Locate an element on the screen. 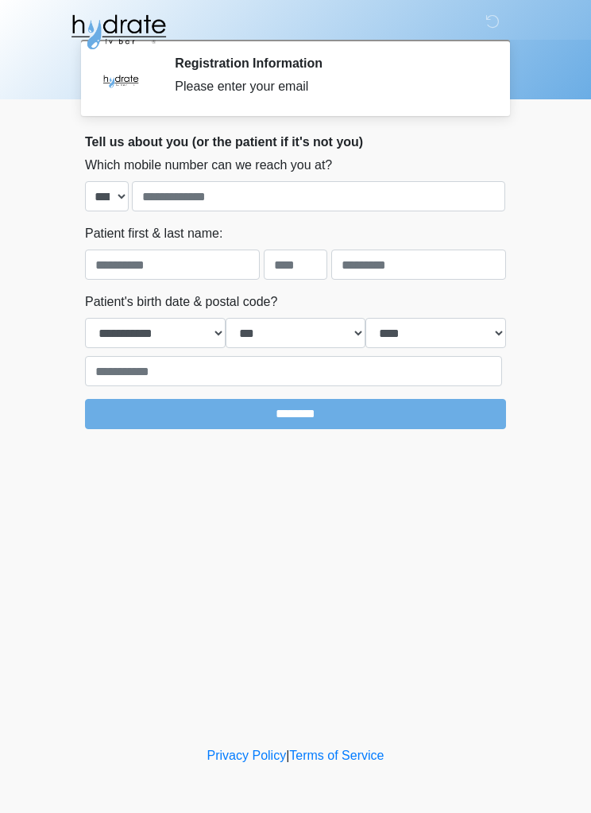 The image size is (591, 813). div: Please enter your email is located at coordinates (328, 87).